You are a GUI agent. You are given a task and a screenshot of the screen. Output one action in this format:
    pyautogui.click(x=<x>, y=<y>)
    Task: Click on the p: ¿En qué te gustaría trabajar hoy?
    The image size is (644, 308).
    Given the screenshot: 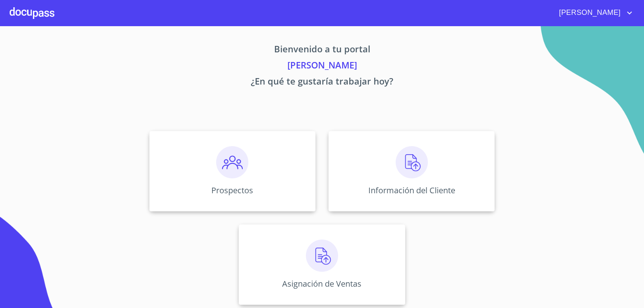 What is the action you would take?
    pyautogui.click(x=322, y=83)
    